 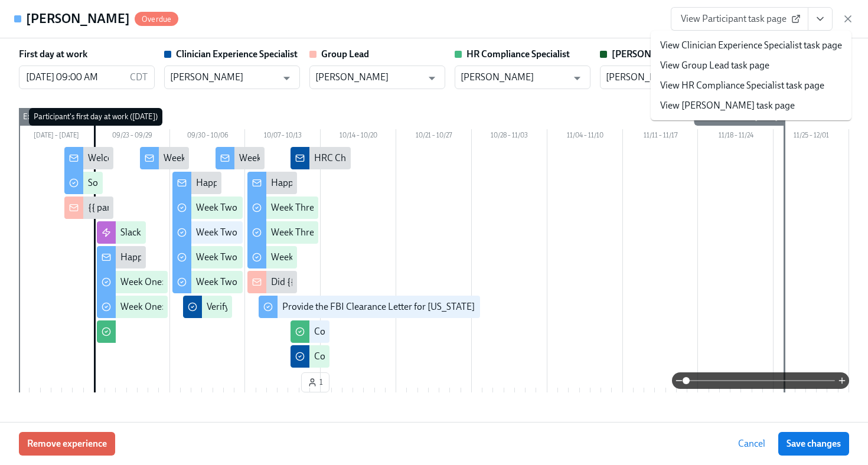 What do you see at coordinates (291, 307) in the screenshot?
I see `div: Verify Elation for {{ participant.fullName }}` at bounding box center [291, 307].